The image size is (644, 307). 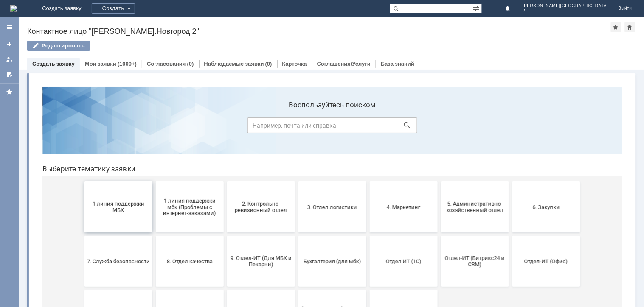 What do you see at coordinates (439, 182) in the screenshot?
I see `span: Отдел-ИТ (Битрикс24 и CRM)` at bounding box center [439, 182].